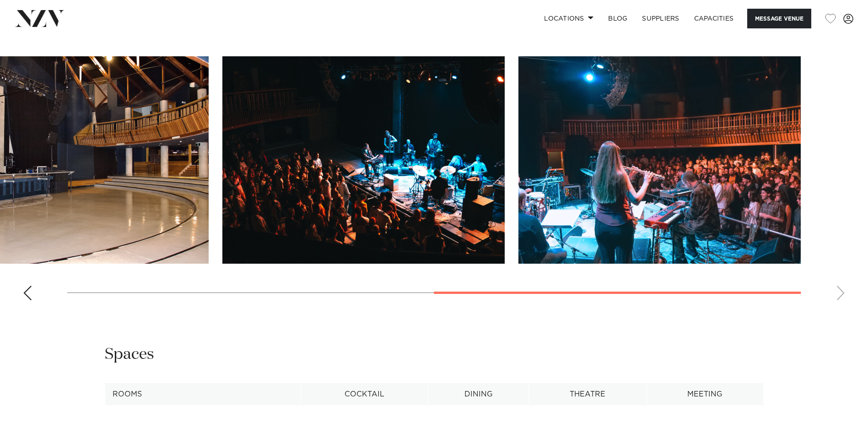  Describe the element at coordinates (780, 18) in the screenshot. I see `button: Message Venue` at that location.